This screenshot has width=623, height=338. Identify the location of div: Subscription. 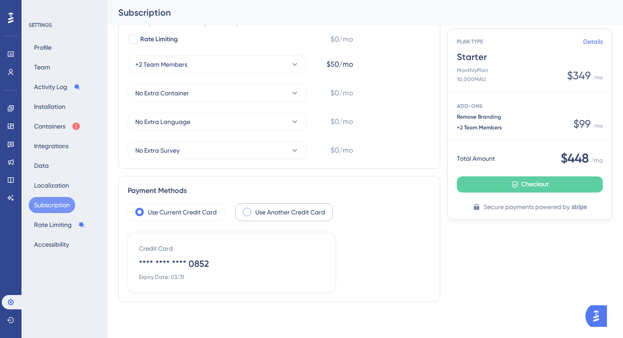
(354, 13).